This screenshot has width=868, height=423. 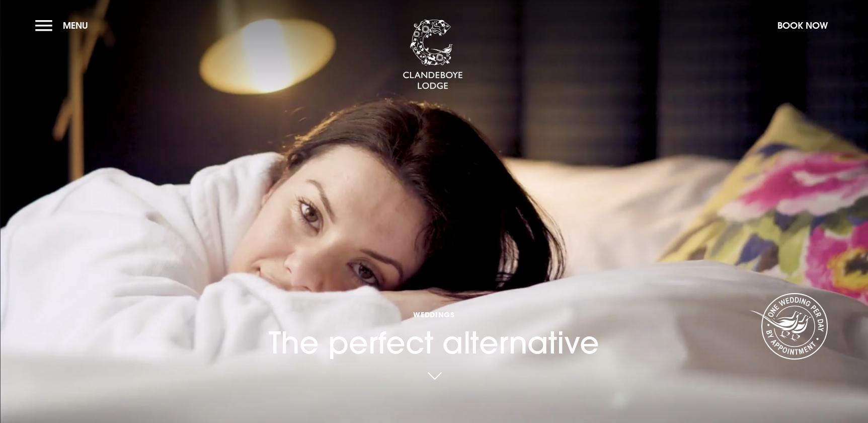 I want to click on span: Menu, so click(x=76, y=25).